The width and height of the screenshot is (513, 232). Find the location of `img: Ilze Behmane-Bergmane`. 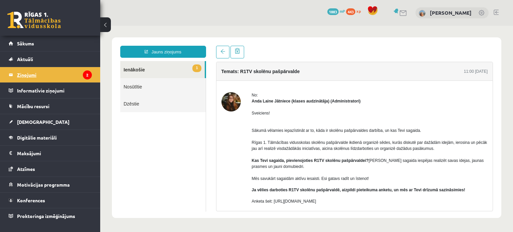

img: Ilze Behmane-Bergmane is located at coordinates (422, 13).